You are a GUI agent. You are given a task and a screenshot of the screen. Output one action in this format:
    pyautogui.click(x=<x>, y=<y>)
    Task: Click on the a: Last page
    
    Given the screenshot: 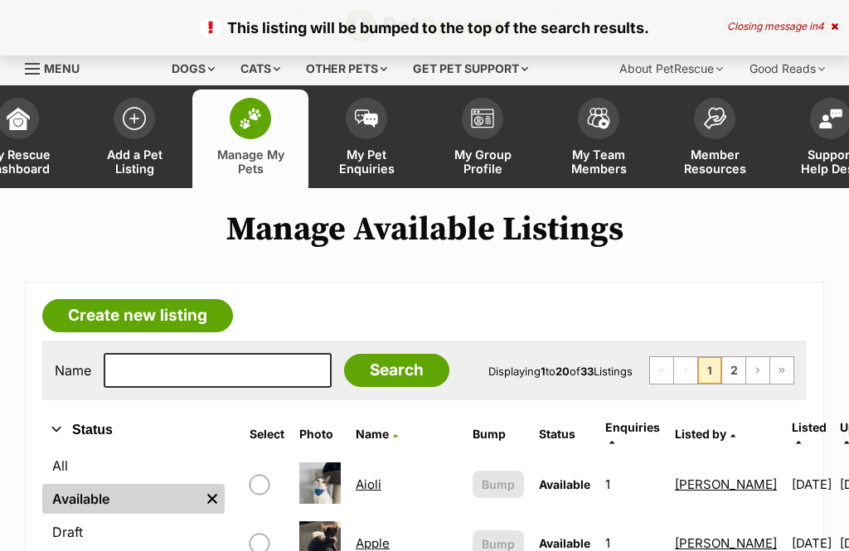 What is the action you would take?
    pyautogui.click(x=782, y=370)
    